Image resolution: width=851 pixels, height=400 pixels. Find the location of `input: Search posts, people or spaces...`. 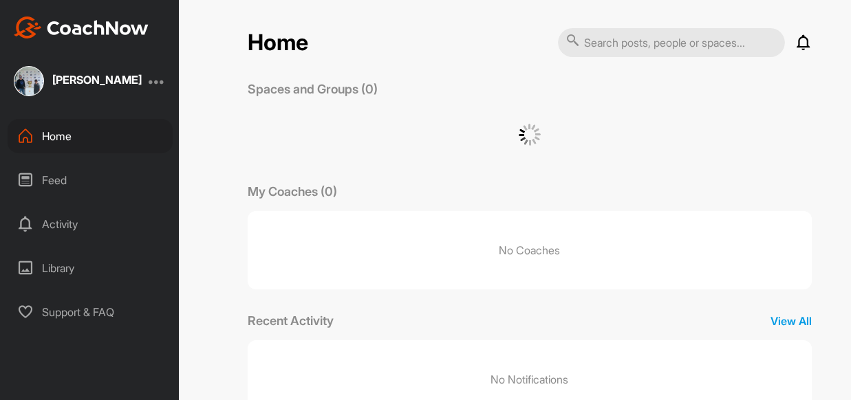

input: Search posts, people or spaces... is located at coordinates (671, 43).